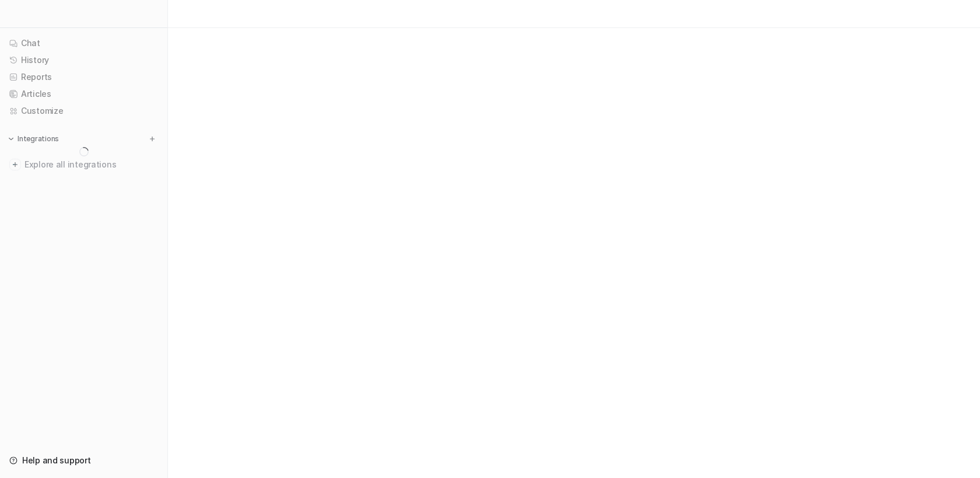 This screenshot has width=980, height=478. I want to click on a: History, so click(84, 60).